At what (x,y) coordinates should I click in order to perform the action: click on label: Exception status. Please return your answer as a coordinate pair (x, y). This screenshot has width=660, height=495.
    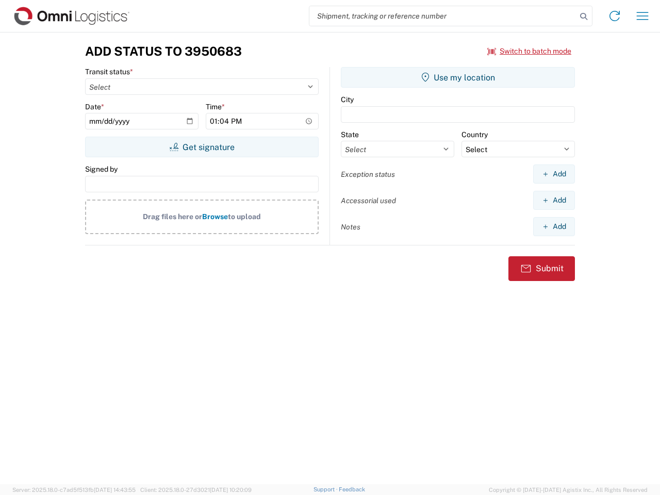
    Looking at the image, I should click on (368, 174).